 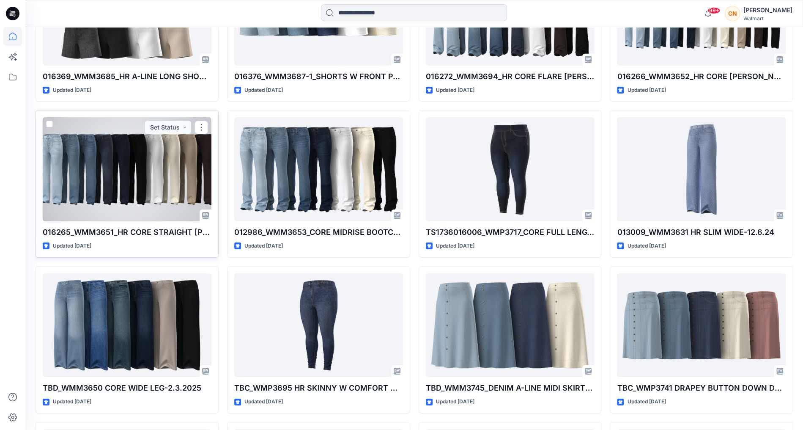 What do you see at coordinates (510, 169) in the screenshot?
I see `a: TS1736016006_WMP3717_CORE FULL LENGTH JEGGING _5.19.2025` at bounding box center [510, 169].